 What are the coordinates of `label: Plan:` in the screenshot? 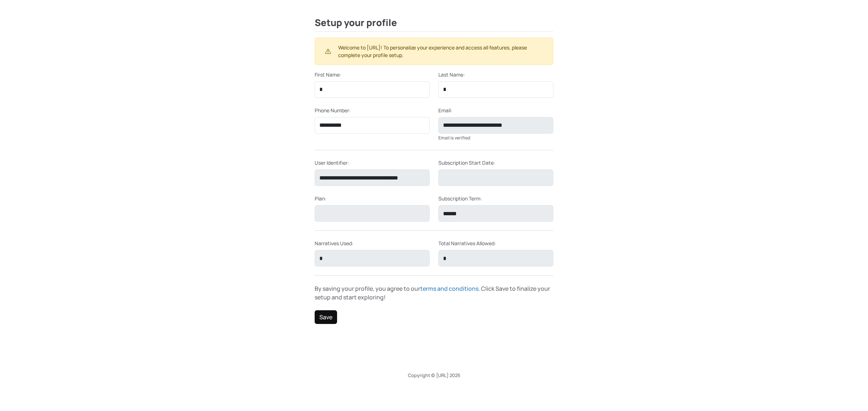 It's located at (320, 198).